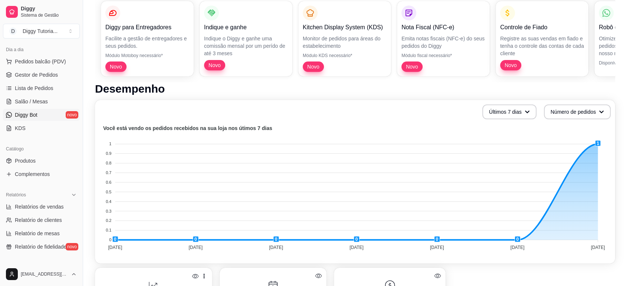 This screenshot has height=286, width=627. I want to click on tspan: 0.9, so click(108, 154).